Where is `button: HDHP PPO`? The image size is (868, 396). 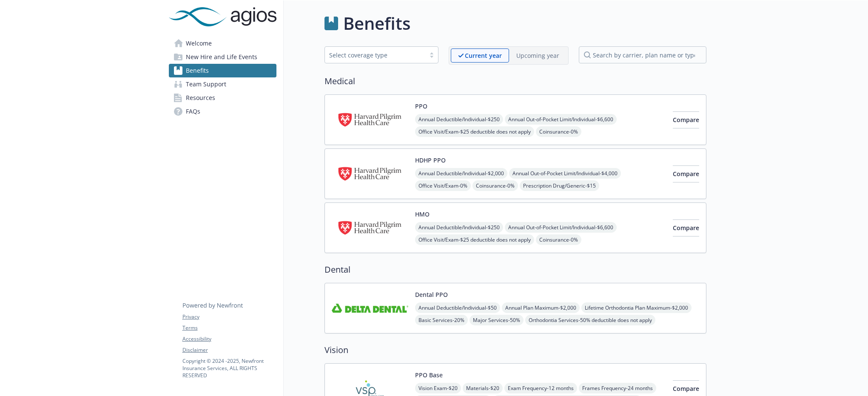 button: HDHP PPO is located at coordinates (431, 160).